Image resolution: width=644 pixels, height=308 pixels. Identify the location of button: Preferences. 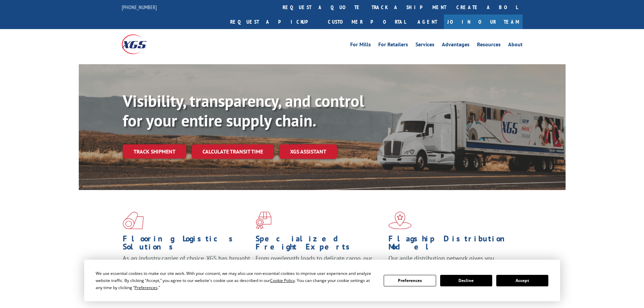
(410, 281).